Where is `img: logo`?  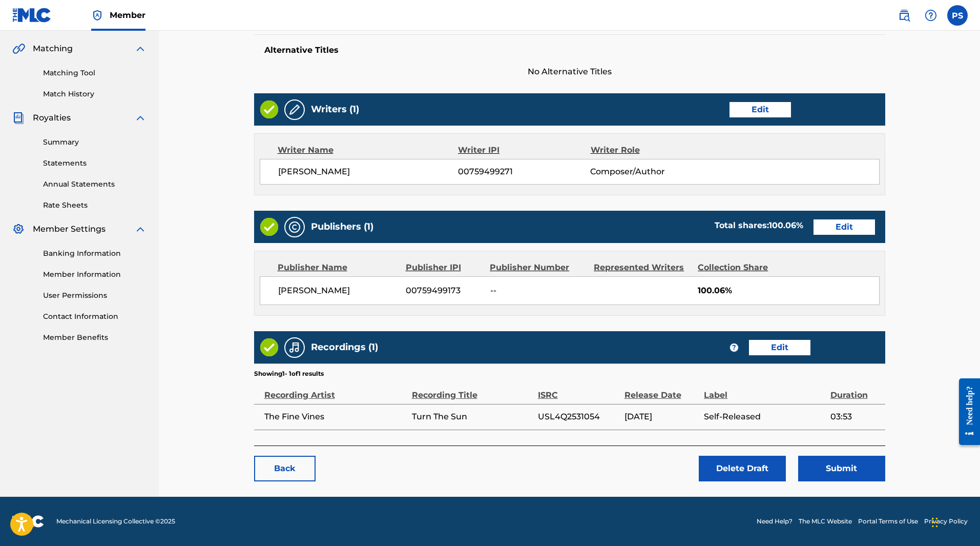
img: logo is located at coordinates (28, 522).